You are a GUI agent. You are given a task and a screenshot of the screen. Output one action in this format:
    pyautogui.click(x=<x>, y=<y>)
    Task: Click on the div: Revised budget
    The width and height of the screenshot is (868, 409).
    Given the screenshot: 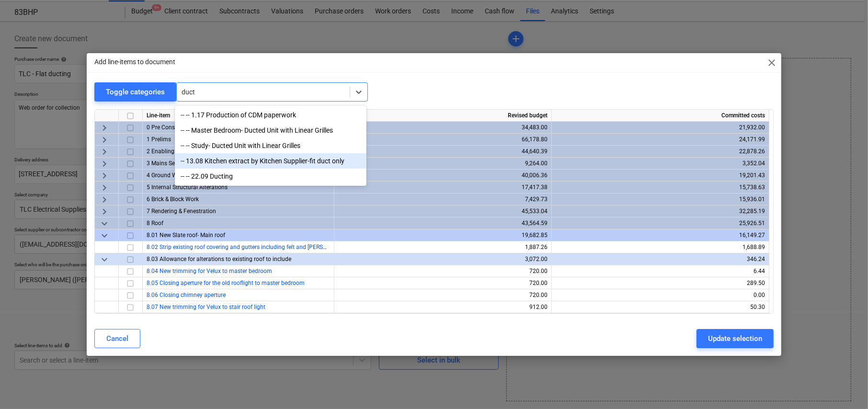 What is the action you would take?
    pyautogui.click(x=443, y=115)
    